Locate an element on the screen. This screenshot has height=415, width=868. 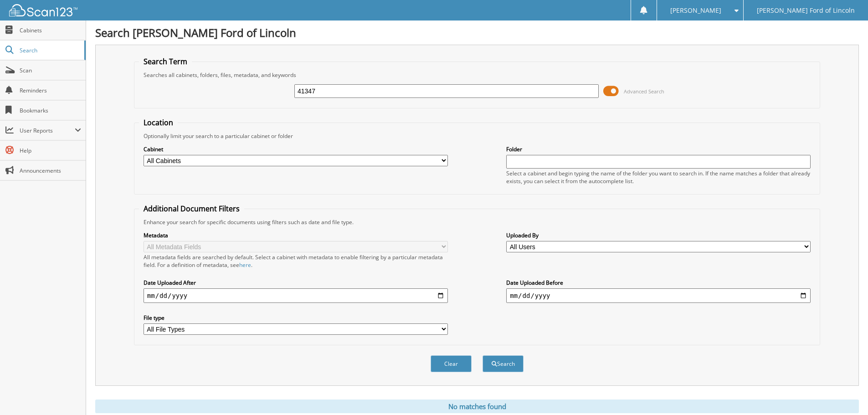
div: Optionally limit your search to a particular cabinet or folder is located at coordinates (477, 136).